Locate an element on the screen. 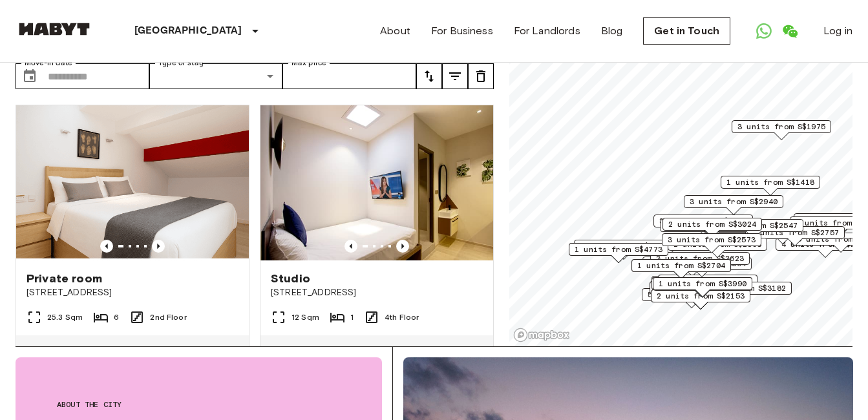 This screenshot has width=868, height=420. a: About is located at coordinates (395, 31).